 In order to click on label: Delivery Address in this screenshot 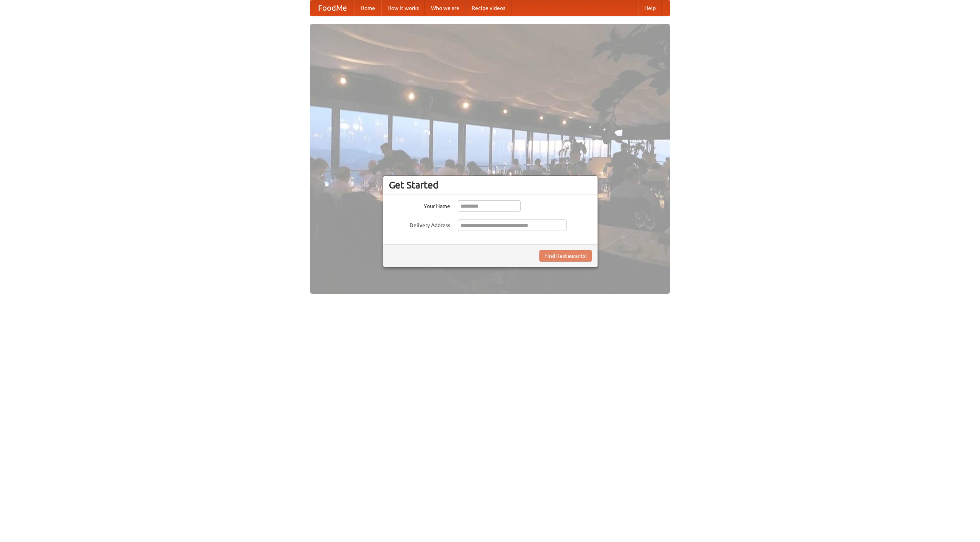, I will do `click(419, 224)`.